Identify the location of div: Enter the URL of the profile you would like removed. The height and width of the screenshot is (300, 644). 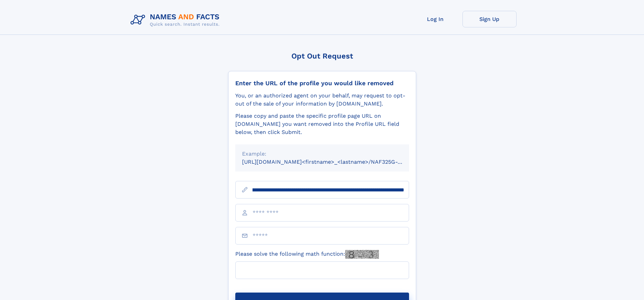
(322, 83).